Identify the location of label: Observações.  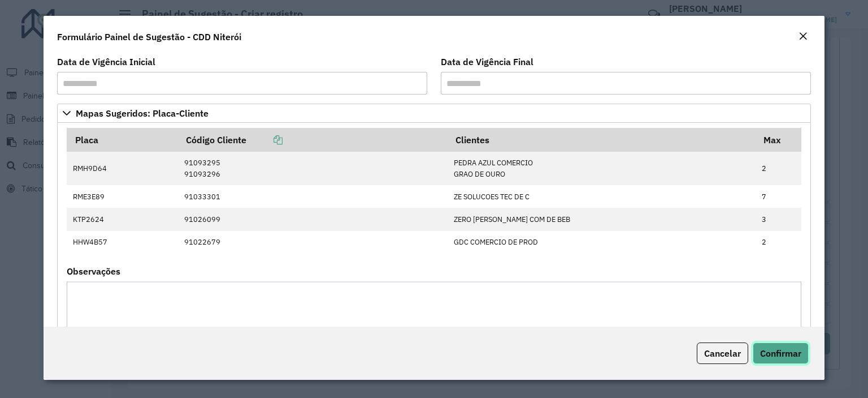
(93, 271).